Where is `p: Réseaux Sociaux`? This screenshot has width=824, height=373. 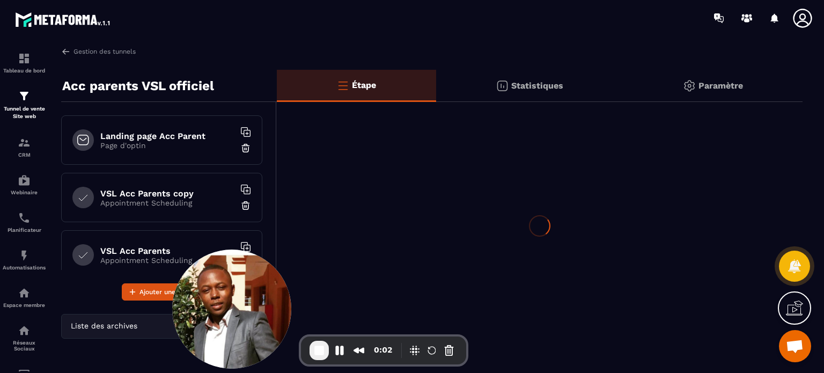
p: Réseaux Sociaux is located at coordinates (24, 346).